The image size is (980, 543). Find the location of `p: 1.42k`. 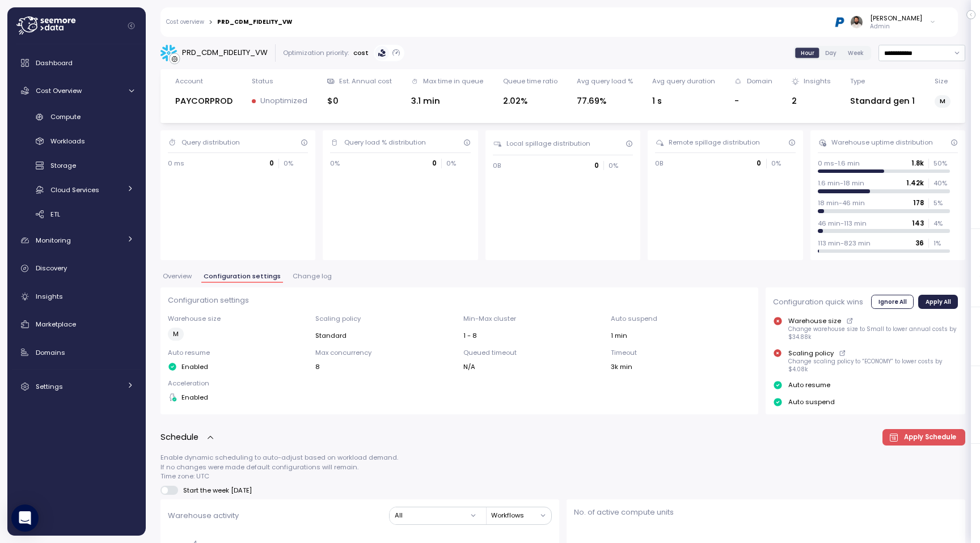

p: 1.42k is located at coordinates (915, 183).